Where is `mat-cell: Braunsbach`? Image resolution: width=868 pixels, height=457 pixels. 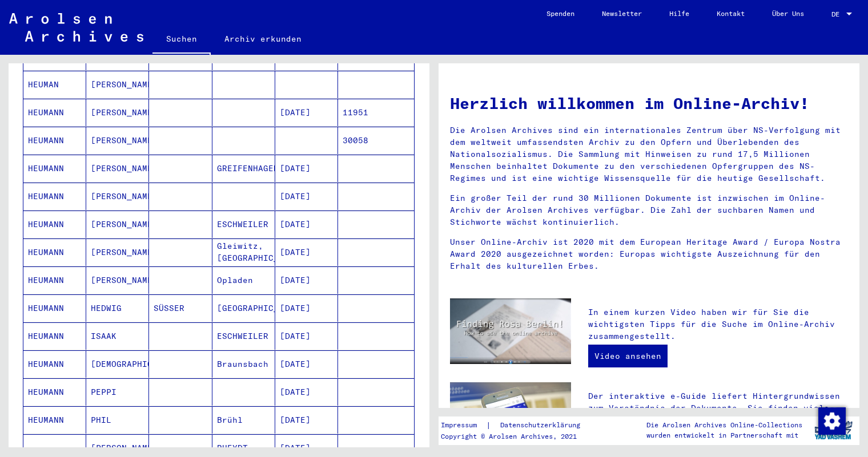 mat-cell: Braunsbach is located at coordinates (243, 364).